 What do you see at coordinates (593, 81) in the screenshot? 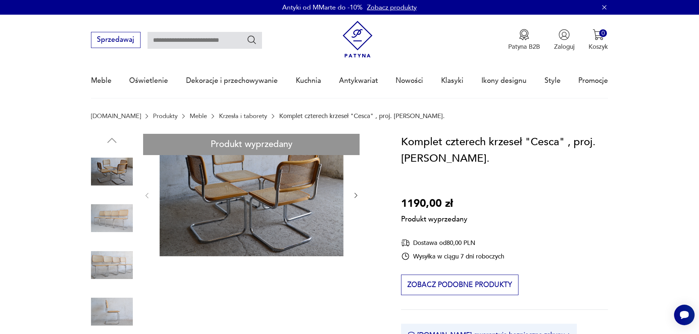
I see `a: Promocje` at bounding box center [593, 81].